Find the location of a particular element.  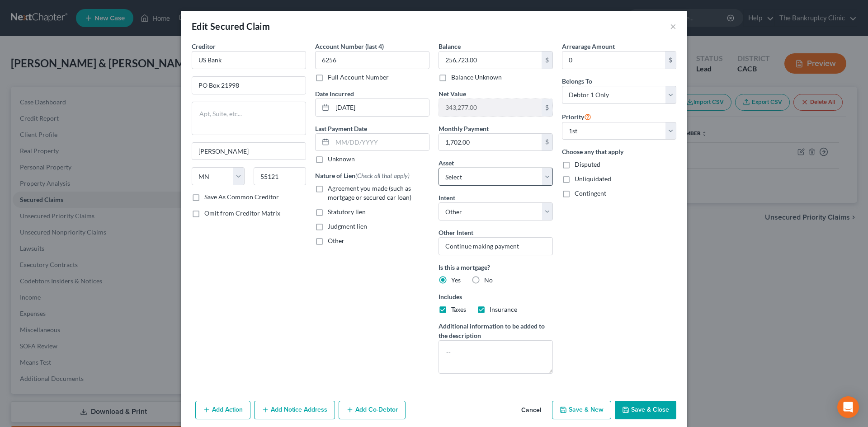

span: Contingent is located at coordinates (590, 193).